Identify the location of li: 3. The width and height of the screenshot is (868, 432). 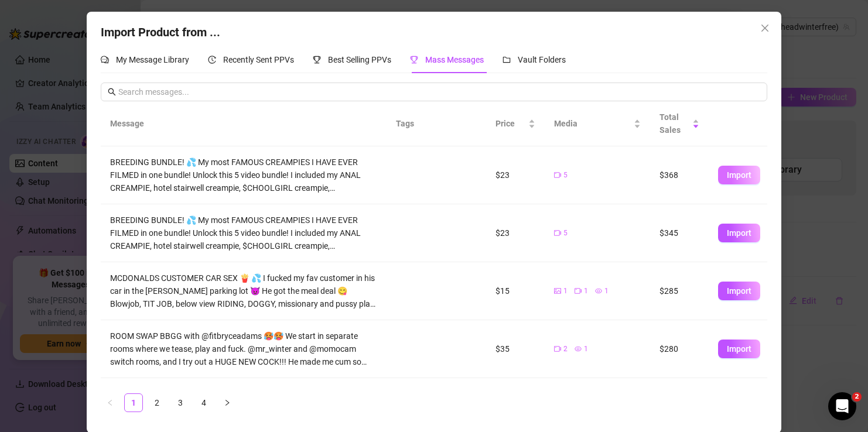
(181, 403).